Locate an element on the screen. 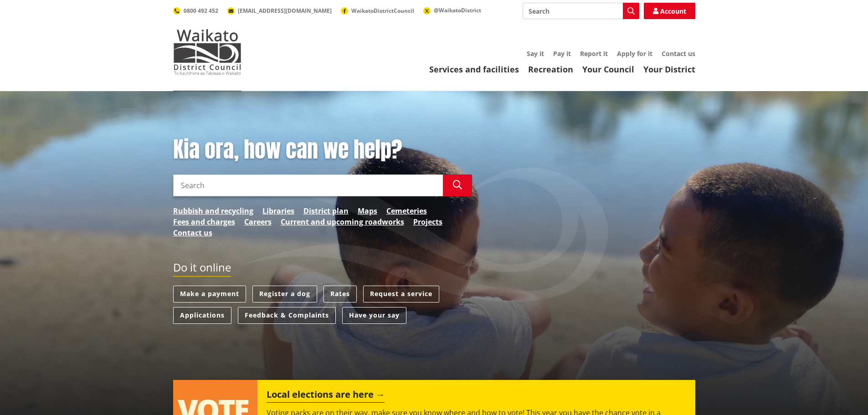 This screenshot has width=868, height=415. a: Register a dog is located at coordinates (285, 294).